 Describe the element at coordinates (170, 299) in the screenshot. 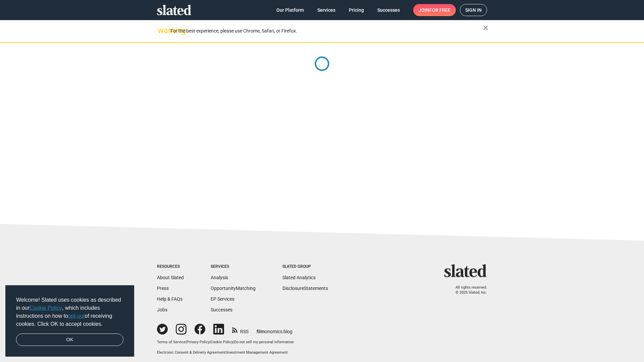

I see `a: Help & FAQs` at that location.